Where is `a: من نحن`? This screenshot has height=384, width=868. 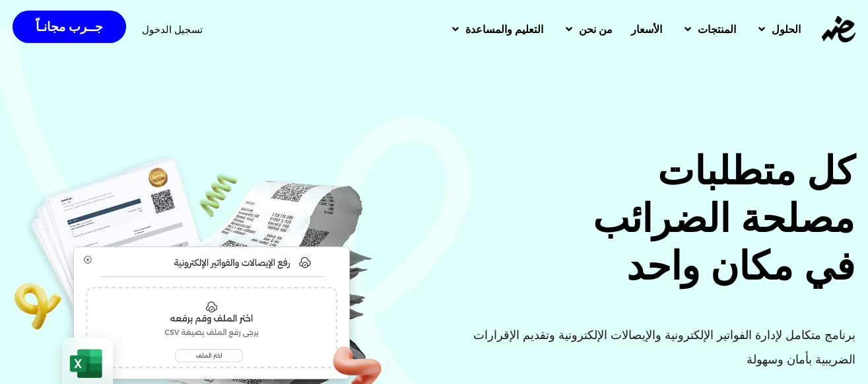 a: من نحن is located at coordinates (587, 29).